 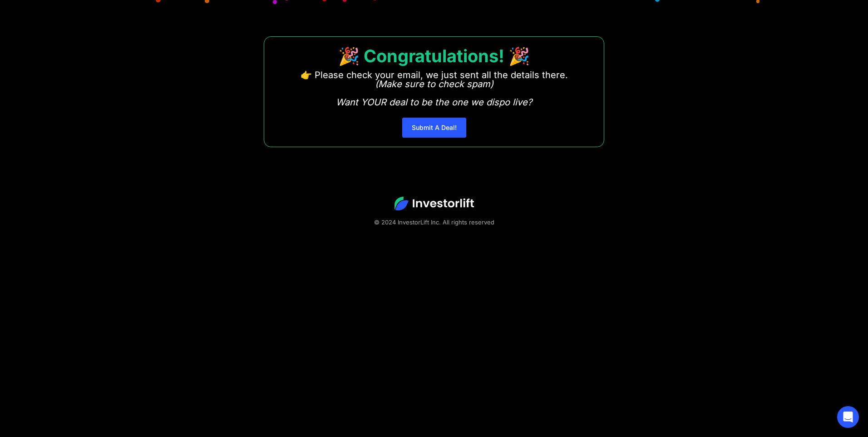 I want to click on a: Submit A Deal!, so click(x=434, y=128).